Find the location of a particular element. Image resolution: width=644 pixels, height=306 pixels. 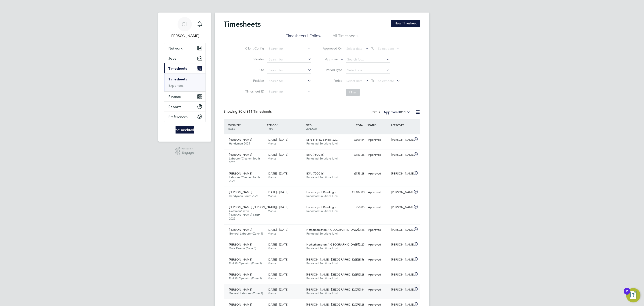

label: Position is located at coordinates (254, 81).